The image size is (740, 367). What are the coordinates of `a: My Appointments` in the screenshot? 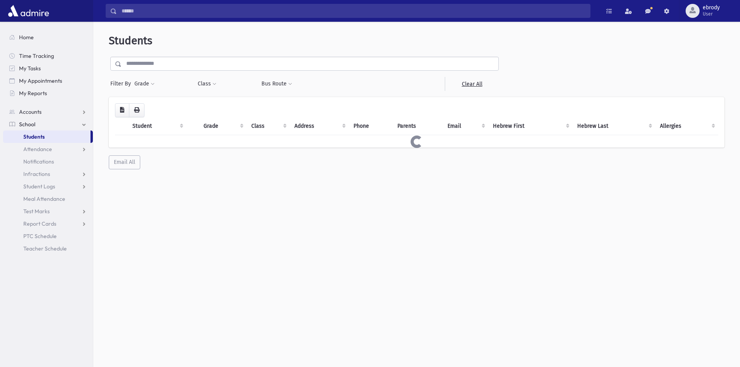 It's located at (48, 81).